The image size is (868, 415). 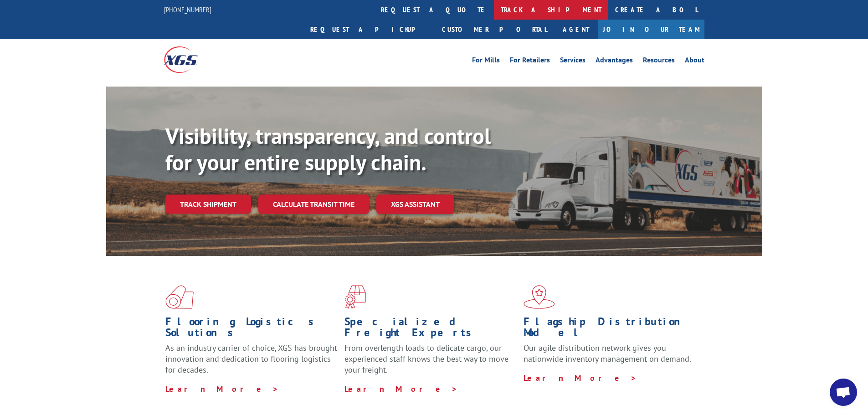 I want to click on h1: Flooring Logistics Solutions, so click(x=251, y=329).